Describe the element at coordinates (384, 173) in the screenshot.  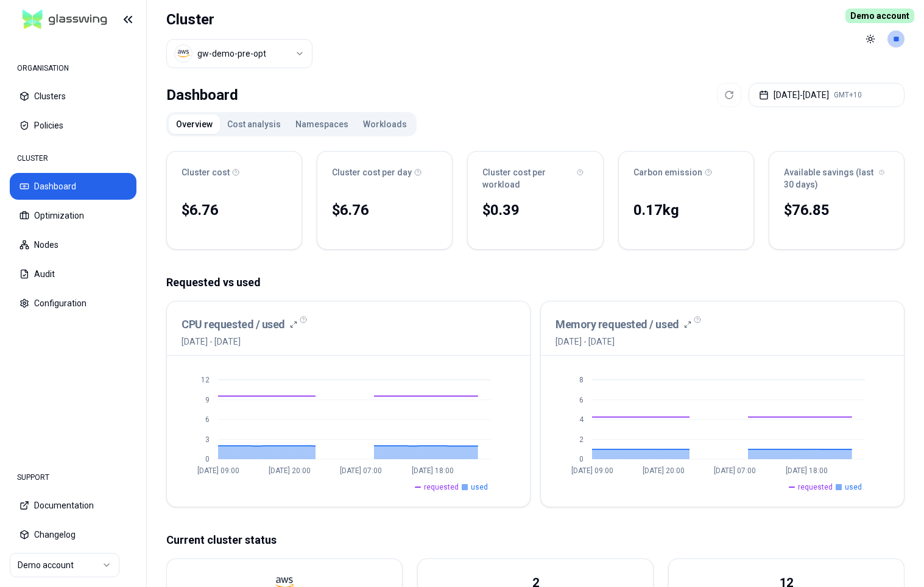
I see `div: Cluster cost per day` at that location.